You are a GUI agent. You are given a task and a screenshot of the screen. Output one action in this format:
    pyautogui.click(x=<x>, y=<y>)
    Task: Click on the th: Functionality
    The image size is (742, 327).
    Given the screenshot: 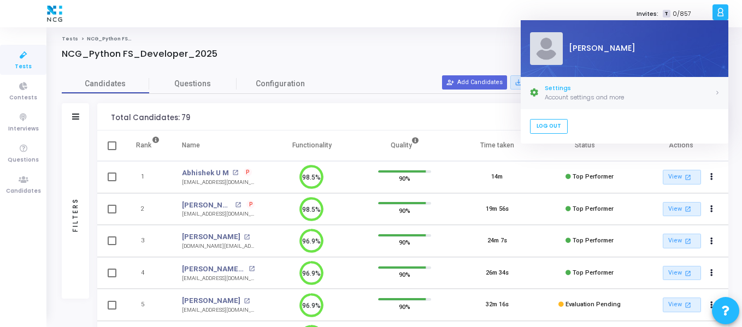 What is the action you would take?
    pyautogui.click(x=312, y=146)
    